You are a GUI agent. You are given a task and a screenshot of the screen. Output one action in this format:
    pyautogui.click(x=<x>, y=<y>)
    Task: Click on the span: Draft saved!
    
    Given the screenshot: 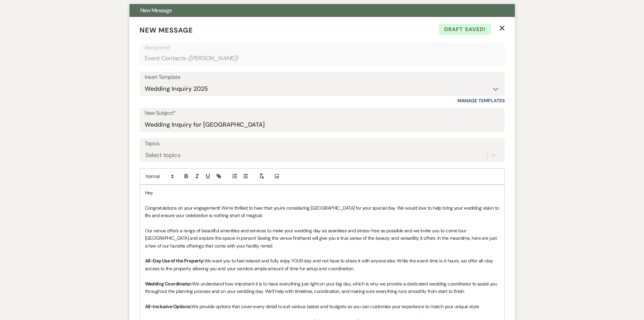 What is the action you would take?
    pyautogui.click(x=465, y=30)
    